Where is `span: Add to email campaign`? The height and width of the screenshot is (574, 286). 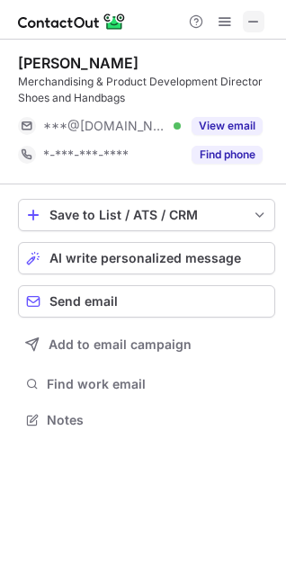 span: Add to email campaign is located at coordinates (120, 344).